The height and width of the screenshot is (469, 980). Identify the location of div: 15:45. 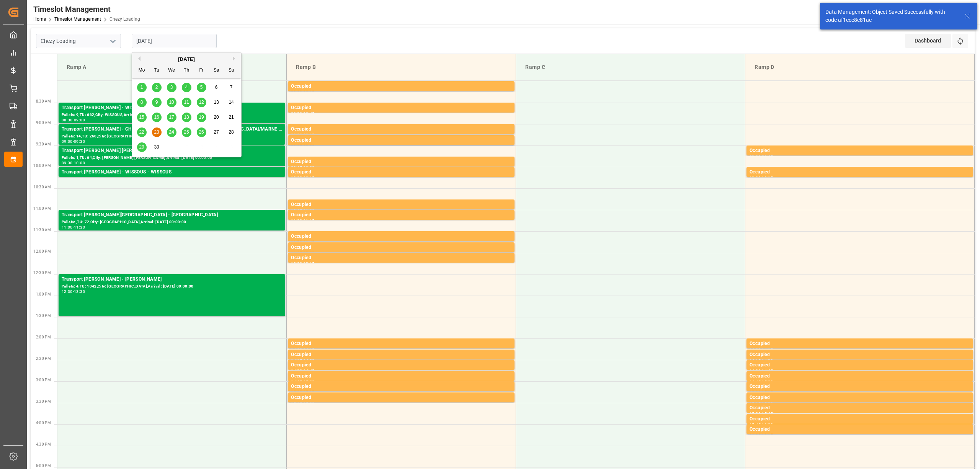
(767, 414).